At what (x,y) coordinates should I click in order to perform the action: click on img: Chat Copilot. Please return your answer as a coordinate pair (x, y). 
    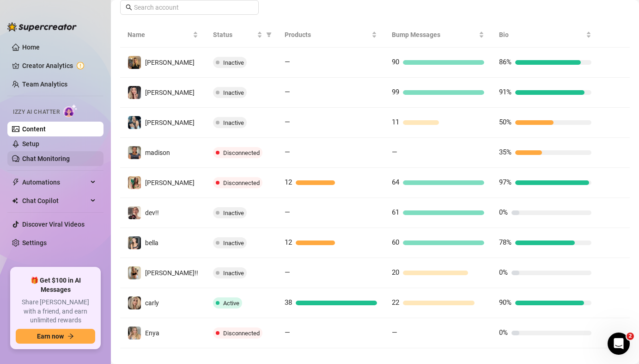
    Looking at the image, I should click on (15, 201).